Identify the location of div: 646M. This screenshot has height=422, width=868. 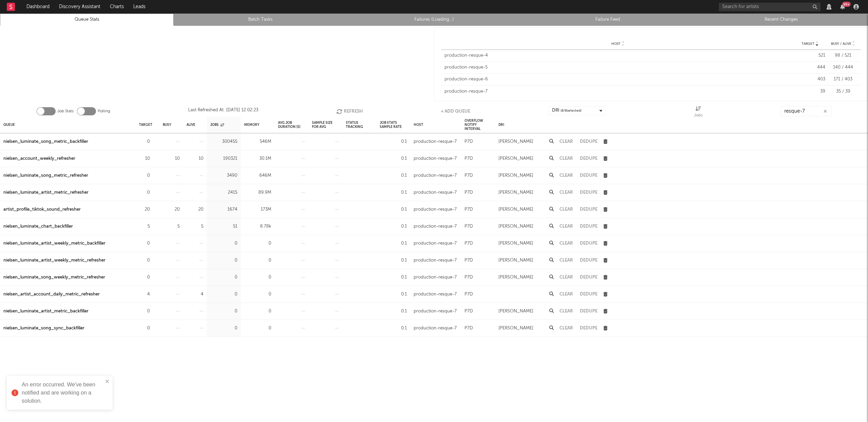
(258, 176).